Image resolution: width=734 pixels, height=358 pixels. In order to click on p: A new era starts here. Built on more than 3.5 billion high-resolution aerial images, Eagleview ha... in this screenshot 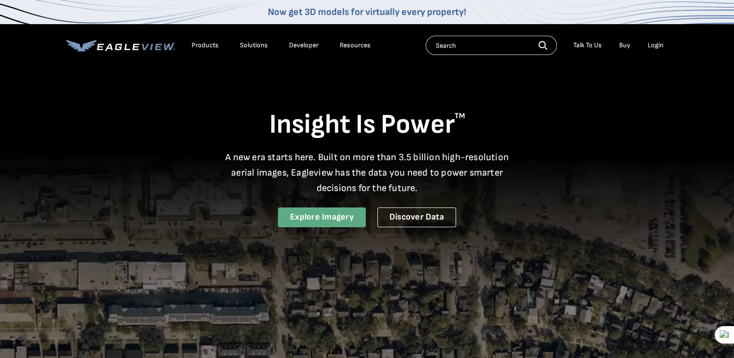, I will do `click(367, 173)`.